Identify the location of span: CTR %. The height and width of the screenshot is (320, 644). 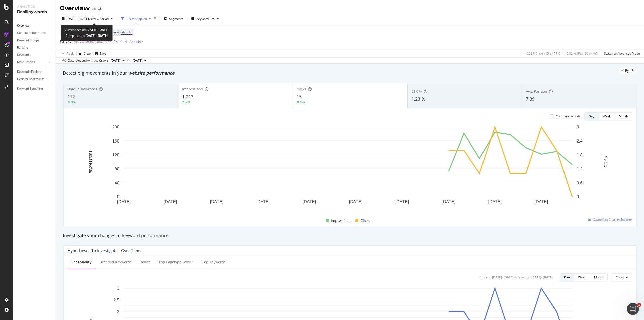
(417, 91).